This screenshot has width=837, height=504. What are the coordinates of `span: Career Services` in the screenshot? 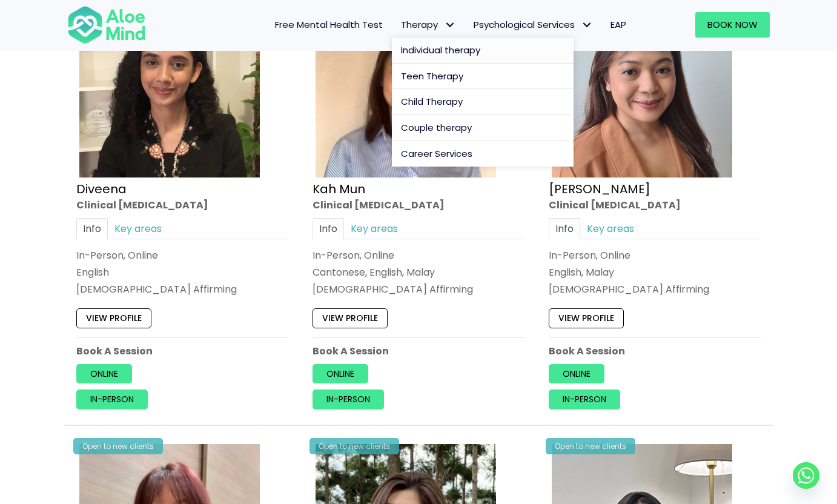 It's located at (437, 153).